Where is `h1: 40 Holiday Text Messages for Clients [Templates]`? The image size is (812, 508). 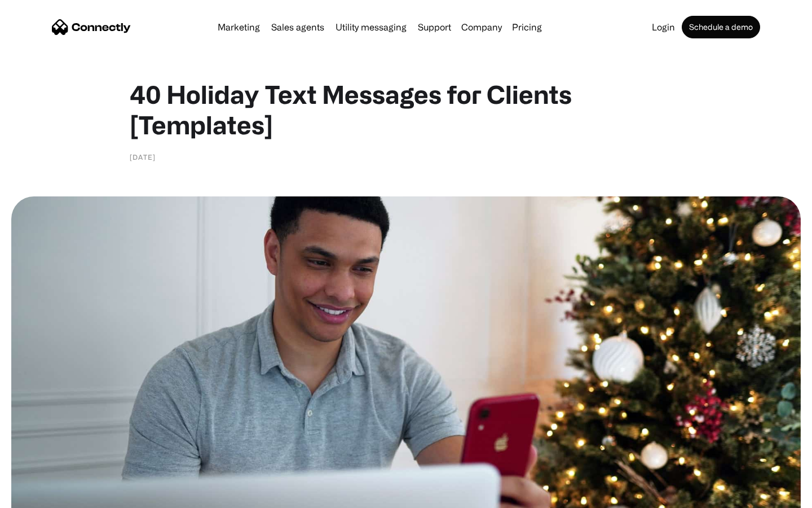
h1: 40 Holiday Text Messages for Clients [Templates] is located at coordinates (406, 109).